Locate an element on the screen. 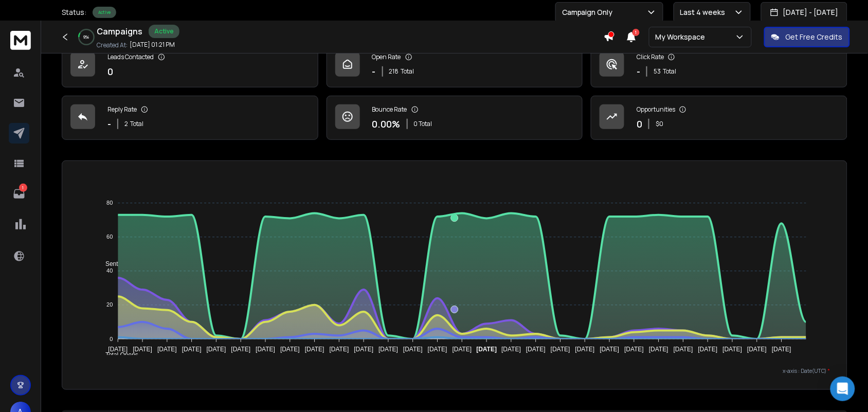 The width and height of the screenshot is (868, 412). span: Sent is located at coordinates (108, 264).